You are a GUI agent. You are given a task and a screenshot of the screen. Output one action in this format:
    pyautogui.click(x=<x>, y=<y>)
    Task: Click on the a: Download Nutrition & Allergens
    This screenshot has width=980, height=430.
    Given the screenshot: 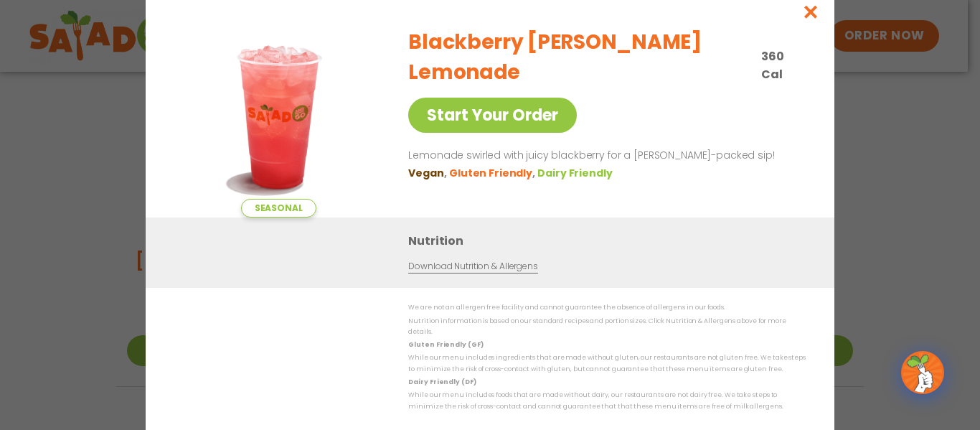 What is the action you would take?
    pyautogui.click(x=473, y=266)
    